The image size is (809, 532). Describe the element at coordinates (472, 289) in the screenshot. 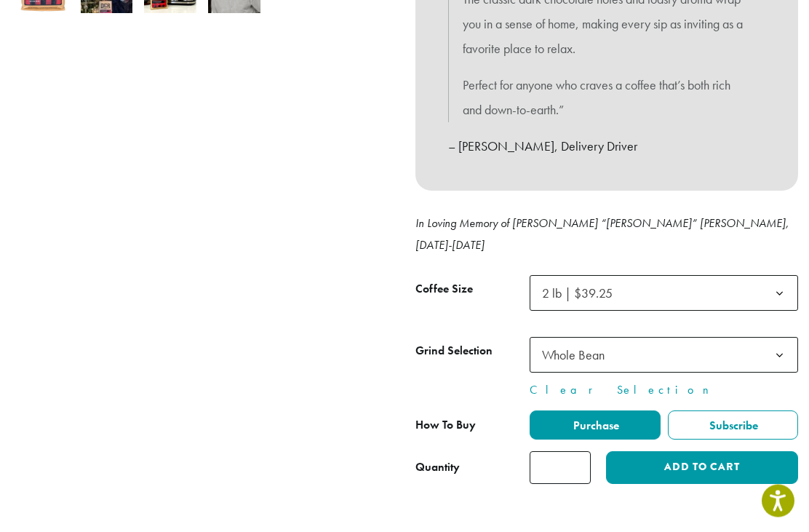

I see `label: Coffee Size` at that location.